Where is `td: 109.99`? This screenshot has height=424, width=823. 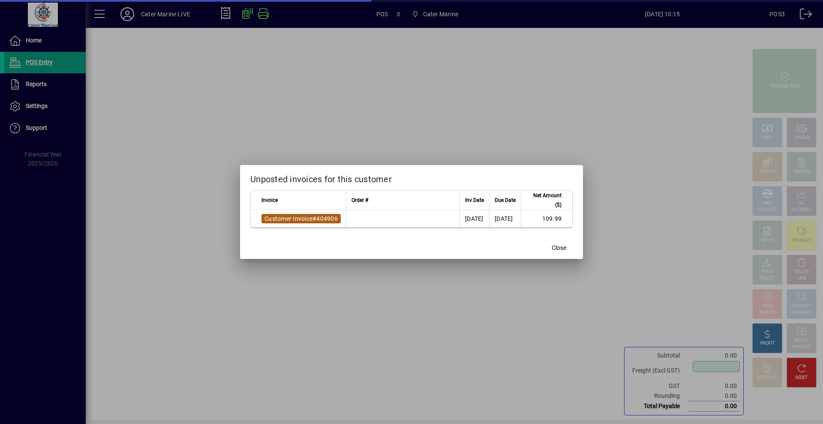
td: 109.99 is located at coordinates (546, 219).